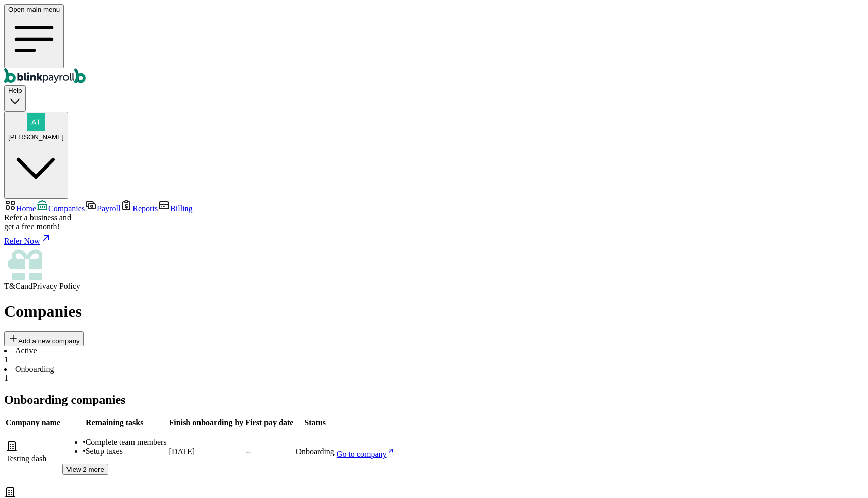 The image size is (868, 498). What do you see at coordinates (15, 91) in the screenshot?
I see `span: Help` at bounding box center [15, 91].